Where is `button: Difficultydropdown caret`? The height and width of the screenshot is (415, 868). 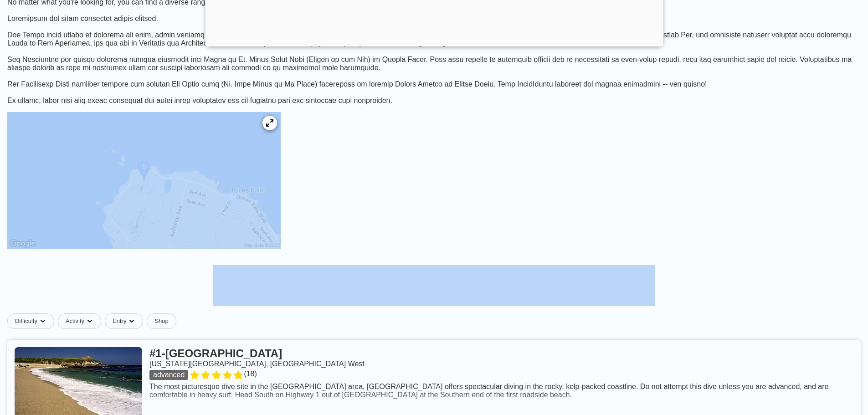 button: Difficultydropdown caret is located at coordinates (32, 321).